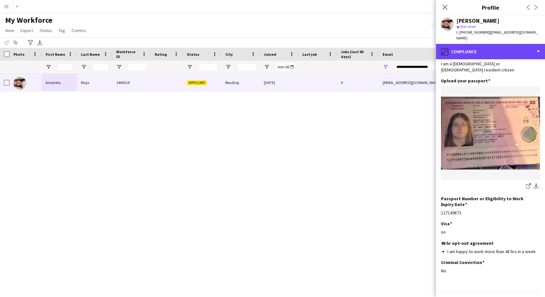  I want to click on h3: Criminal Conviction, so click(462, 263).